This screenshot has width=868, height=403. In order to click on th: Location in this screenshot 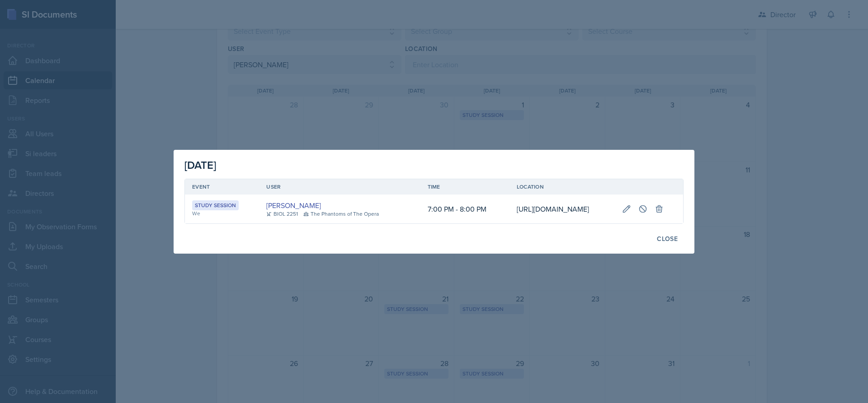, I will do `click(562, 187)`.